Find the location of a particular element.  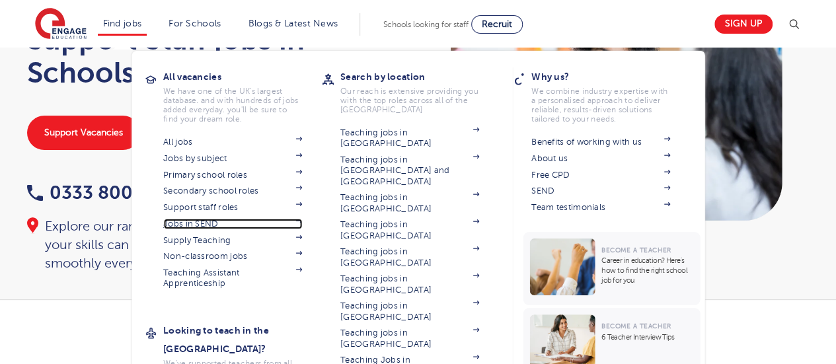

img: Engage Education is located at coordinates (61, 24).